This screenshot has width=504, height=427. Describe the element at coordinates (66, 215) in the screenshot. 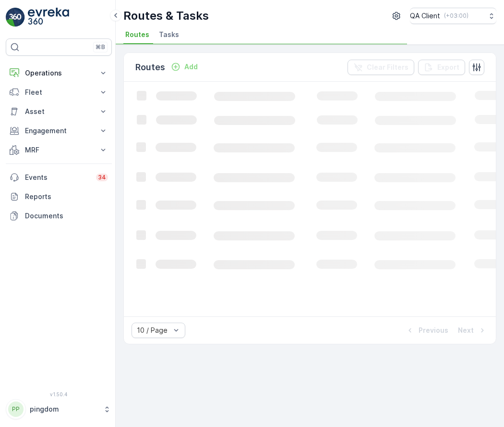

I see `p: Documents` at that location.